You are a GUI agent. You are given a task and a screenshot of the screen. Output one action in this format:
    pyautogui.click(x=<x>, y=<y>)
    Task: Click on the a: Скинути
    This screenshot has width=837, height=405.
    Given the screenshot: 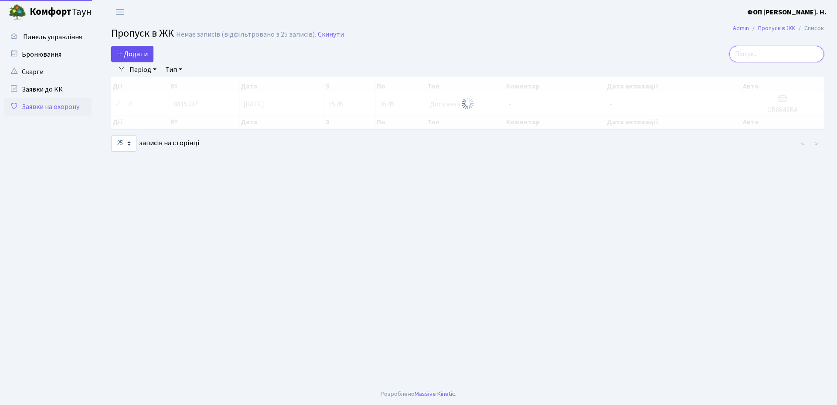 What is the action you would take?
    pyautogui.click(x=331, y=34)
    